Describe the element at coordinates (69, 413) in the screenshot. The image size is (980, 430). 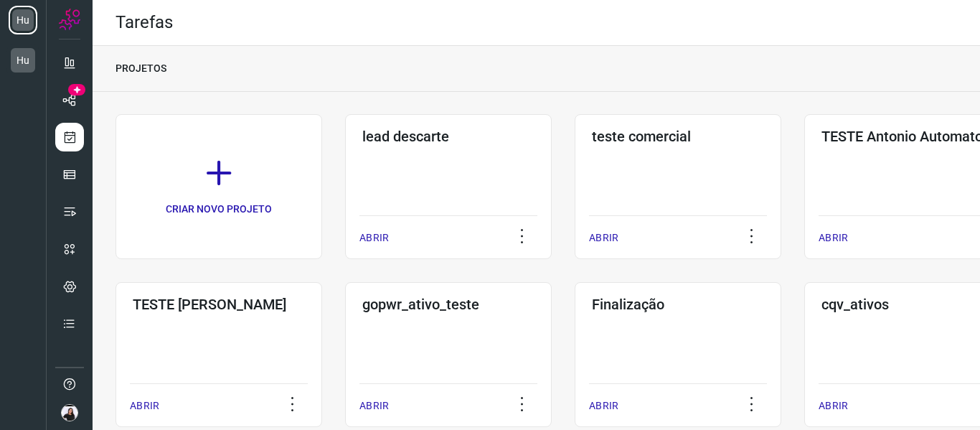
I see `img: 662d8b14c1de322ee1c7fc7bf9a9ccae.jpeg` at that location.